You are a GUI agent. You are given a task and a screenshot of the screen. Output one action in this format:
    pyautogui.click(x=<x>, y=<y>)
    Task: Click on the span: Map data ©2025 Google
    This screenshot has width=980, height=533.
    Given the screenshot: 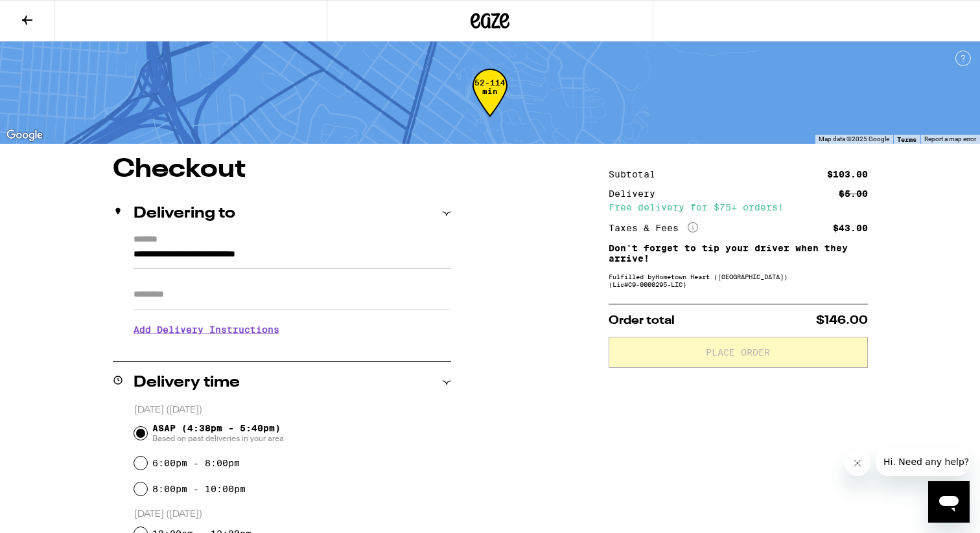 What is the action you would take?
    pyautogui.click(x=854, y=138)
    